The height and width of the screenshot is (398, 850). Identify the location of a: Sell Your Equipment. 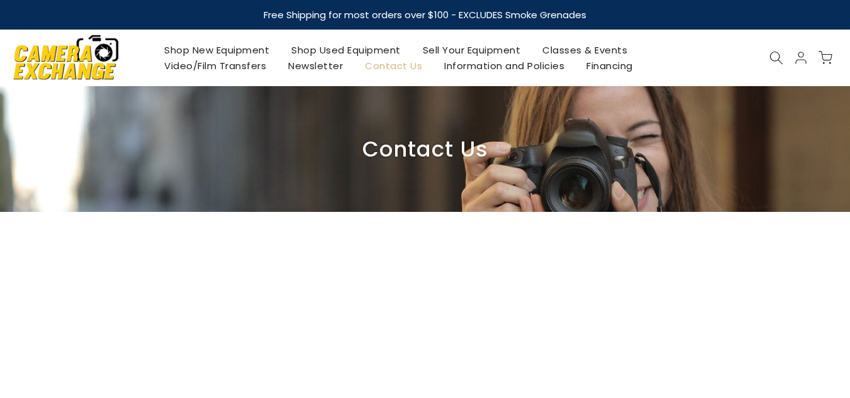
(471, 50).